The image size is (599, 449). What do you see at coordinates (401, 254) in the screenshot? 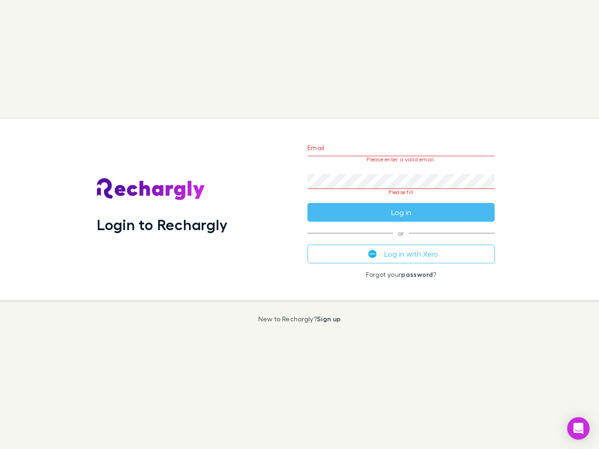
I see `button: Log in with Xero` at bounding box center [401, 254].